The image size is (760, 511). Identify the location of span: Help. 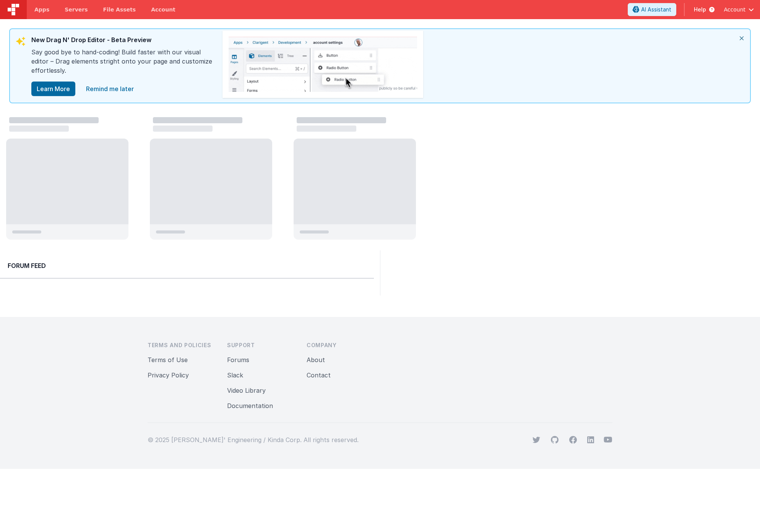
(700, 10).